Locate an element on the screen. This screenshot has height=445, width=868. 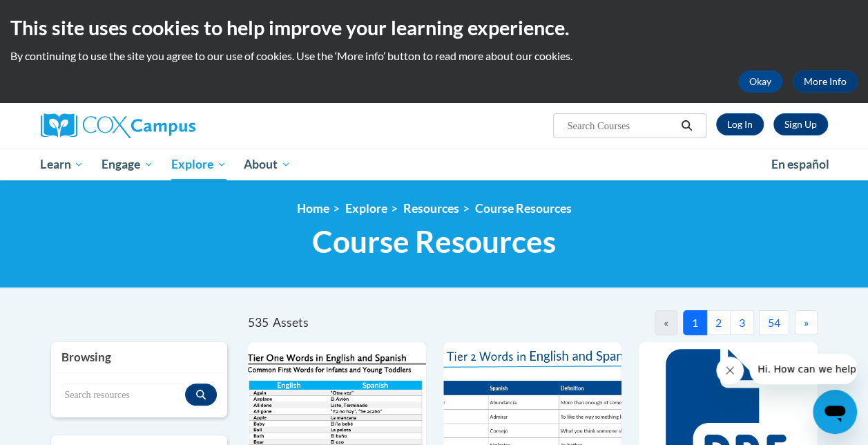
button: 1 is located at coordinates (695, 323).